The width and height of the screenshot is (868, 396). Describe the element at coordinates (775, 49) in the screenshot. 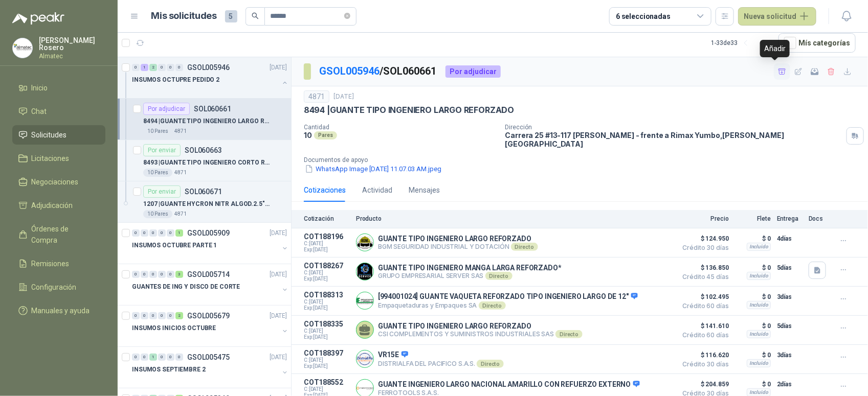

I see `div: Añadir` at that location.